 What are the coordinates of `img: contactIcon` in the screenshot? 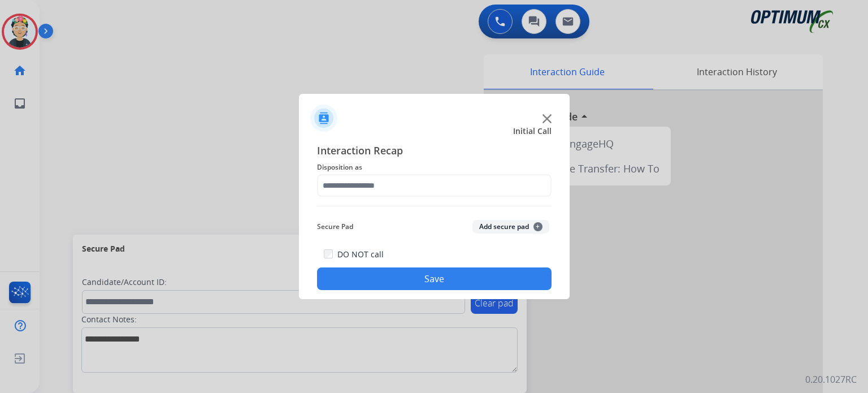 It's located at (324, 118).